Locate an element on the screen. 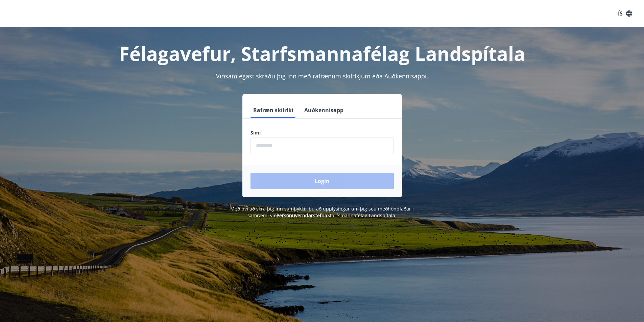 The width and height of the screenshot is (644, 322). h1: Félagavefur, Starfsmannafélag Landspítala is located at coordinates (322, 53).